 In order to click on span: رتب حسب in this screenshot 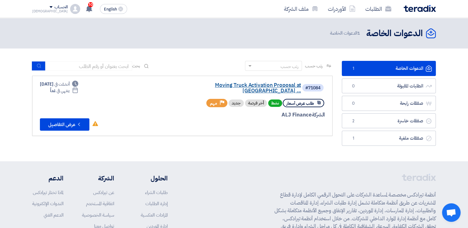, I will do `click(314, 66)`.